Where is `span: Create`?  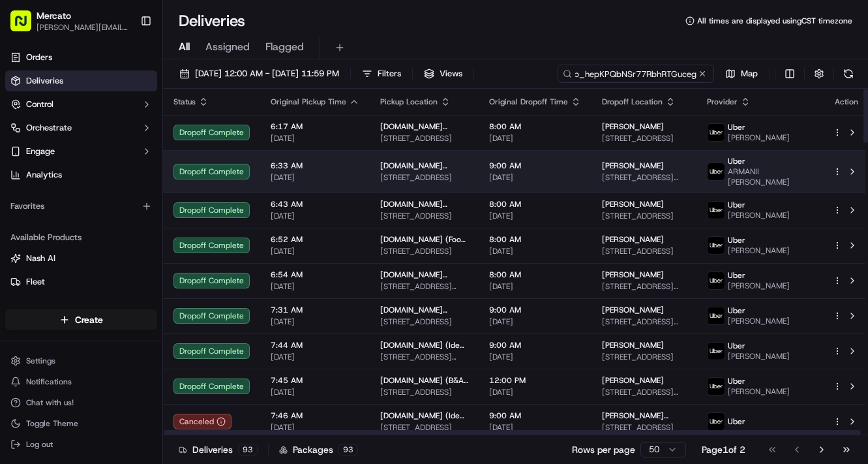 span: Create is located at coordinates (89, 319).